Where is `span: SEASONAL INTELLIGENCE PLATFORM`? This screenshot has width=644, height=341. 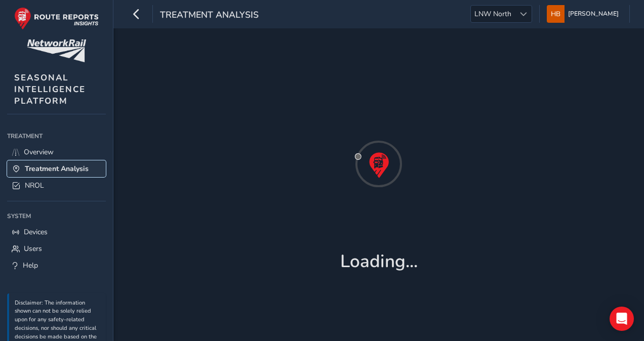
span: SEASONAL INTELLIGENCE PLATFORM is located at coordinates (50, 89).